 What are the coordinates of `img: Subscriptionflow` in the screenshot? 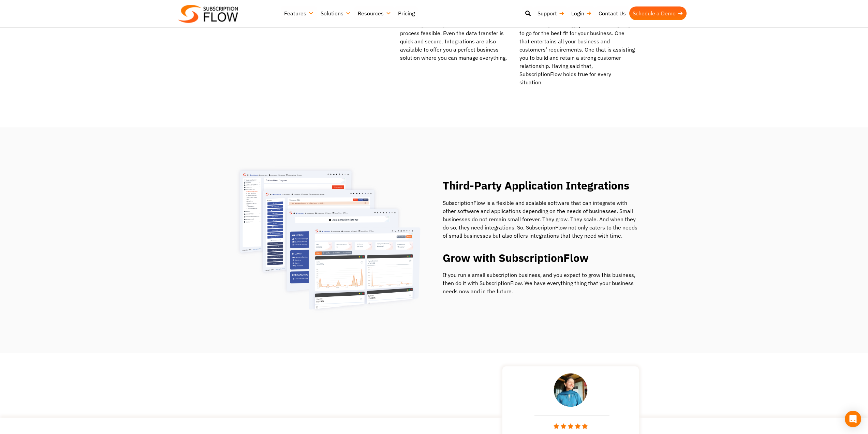 It's located at (208, 14).